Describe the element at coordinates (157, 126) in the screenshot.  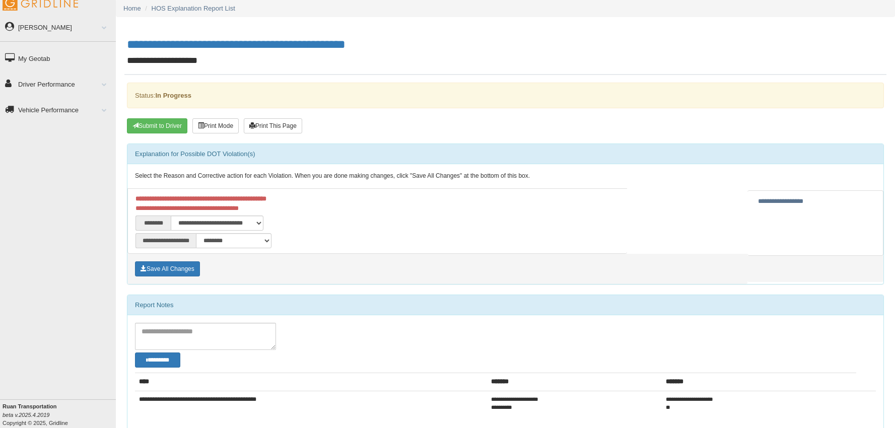
I see `button: Submit To Driver` at that location.